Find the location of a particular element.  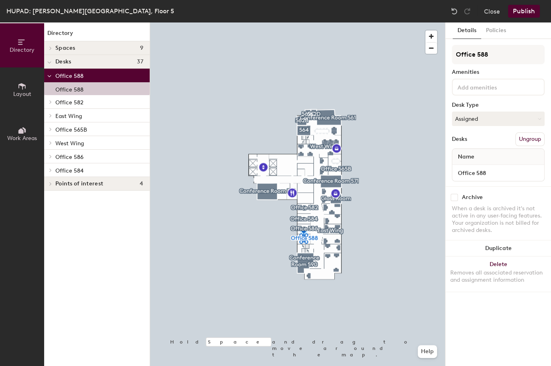

input: Add amenities is located at coordinates (492, 87).